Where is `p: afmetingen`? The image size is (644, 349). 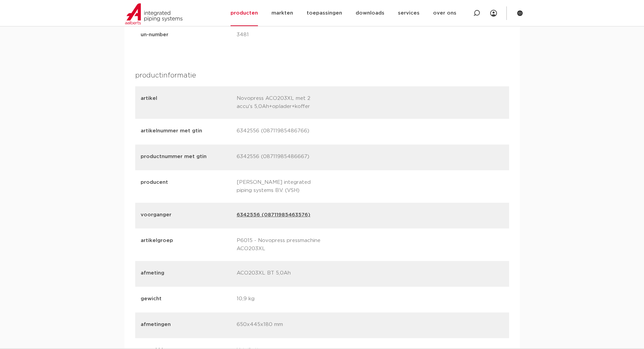 p: afmetingen is located at coordinates (186, 325).